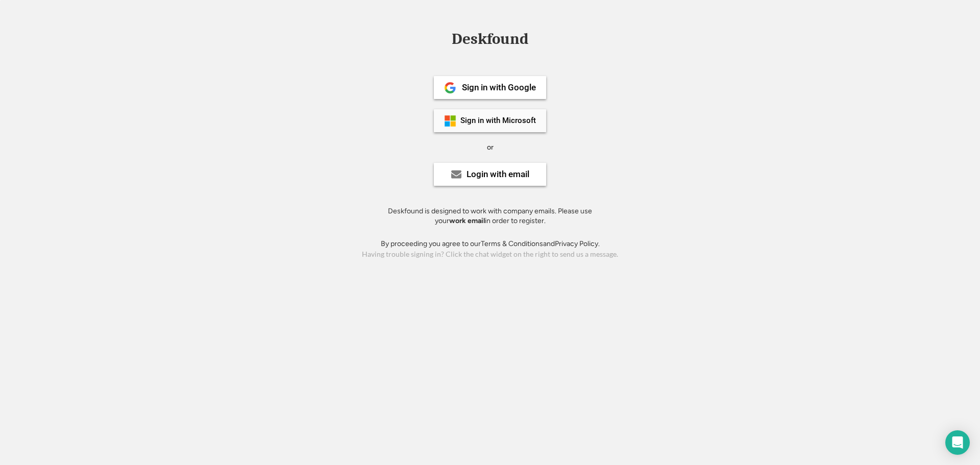 This screenshot has height=465, width=980. Describe the element at coordinates (451, 88) in the screenshot. I see `img: 1024px-Google__G__Logo.svg.png` at that location.